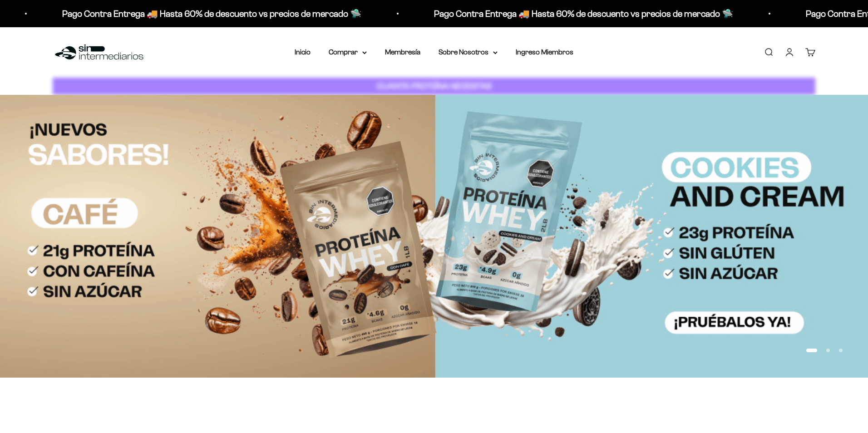 The width and height of the screenshot is (868, 433). I want to click on a: Inicio, so click(303, 52).